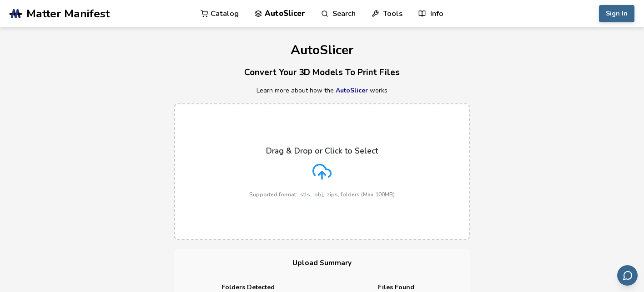 This screenshot has height=292, width=644. I want to click on p: Supported format: .stls, .obj, .zips, folders (Max 100MB), so click(322, 195).